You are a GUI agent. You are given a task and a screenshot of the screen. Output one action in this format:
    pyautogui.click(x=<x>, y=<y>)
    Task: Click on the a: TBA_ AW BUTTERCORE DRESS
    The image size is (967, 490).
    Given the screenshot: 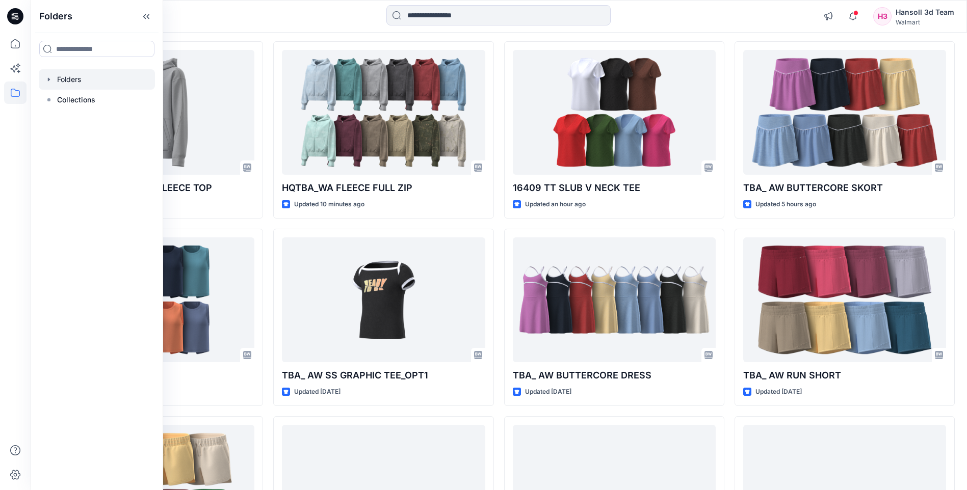 What is the action you would take?
    pyautogui.click(x=614, y=300)
    